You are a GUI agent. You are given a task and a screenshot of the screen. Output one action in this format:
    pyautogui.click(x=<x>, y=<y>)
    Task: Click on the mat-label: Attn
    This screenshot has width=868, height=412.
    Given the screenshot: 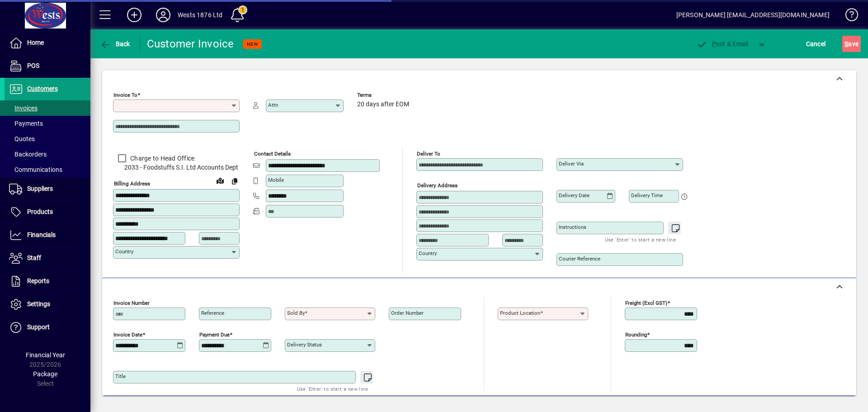 What is the action you would take?
    pyautogui.click(x=273, y=105)
    